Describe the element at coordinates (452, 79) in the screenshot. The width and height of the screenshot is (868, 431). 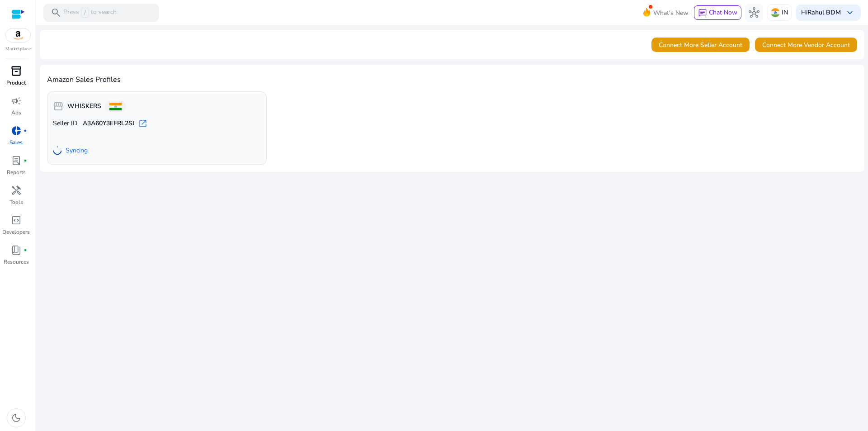
I see `h4: Amazon Sales Profiles` at that location.